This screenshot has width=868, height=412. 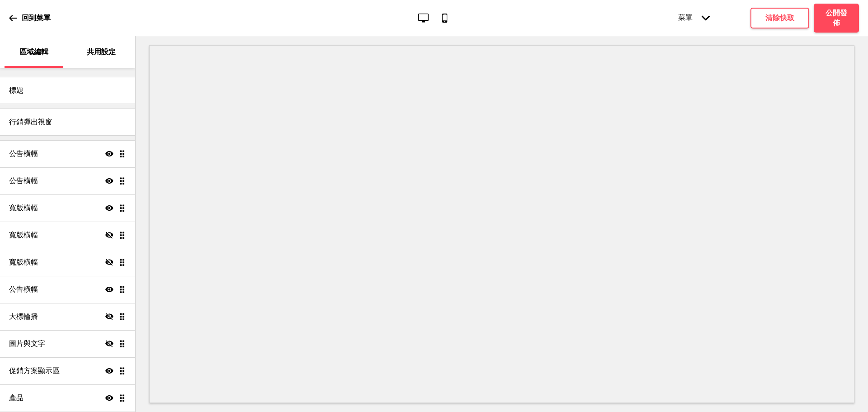 I want to click on h4: 行銷彈出視窗, so click(x=31, y=122).